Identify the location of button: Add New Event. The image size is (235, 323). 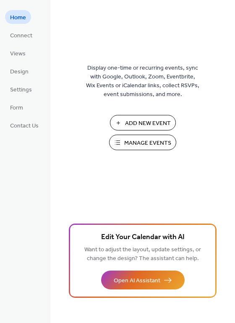
(143, 122).